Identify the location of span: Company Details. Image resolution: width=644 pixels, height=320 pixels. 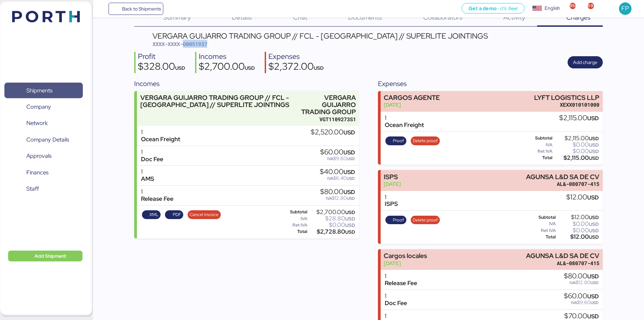
(48, 139).